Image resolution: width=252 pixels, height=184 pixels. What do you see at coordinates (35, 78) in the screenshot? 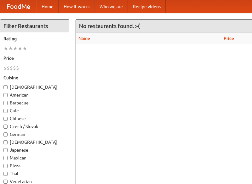
I see `h5: Cuisine` at bounding box center [35, 78].